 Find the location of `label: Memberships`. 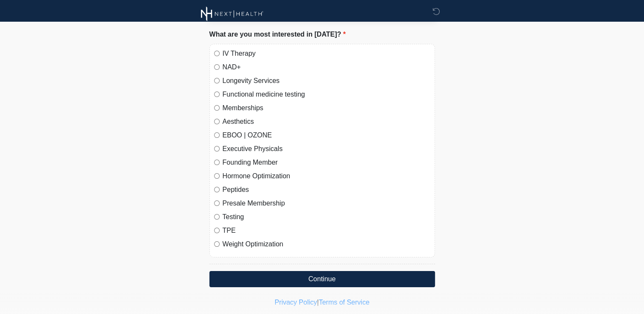

label: Memberships is located at coordinates (326, 108).